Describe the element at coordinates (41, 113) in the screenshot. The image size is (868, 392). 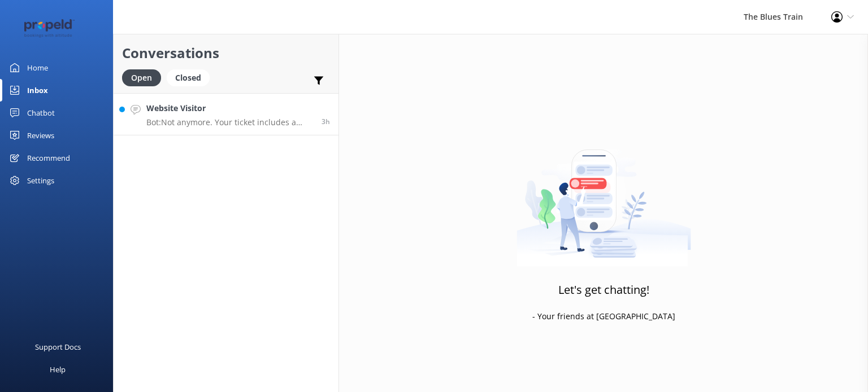
I see `div: Chatbot` at that location.